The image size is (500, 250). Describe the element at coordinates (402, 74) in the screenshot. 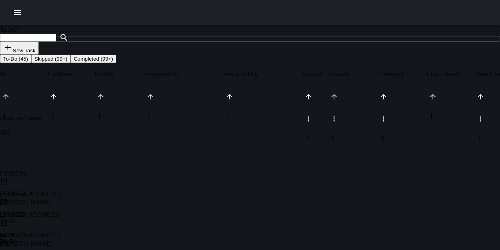

I see `div: Category` at that location.